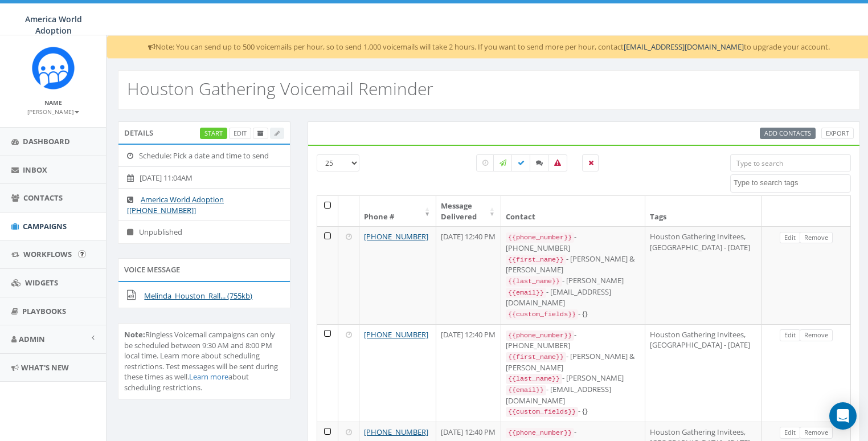  What do you see at coordinates (35, 170) in the screenshot?
I see `span: Inbox` at bounding box center [35, 170].